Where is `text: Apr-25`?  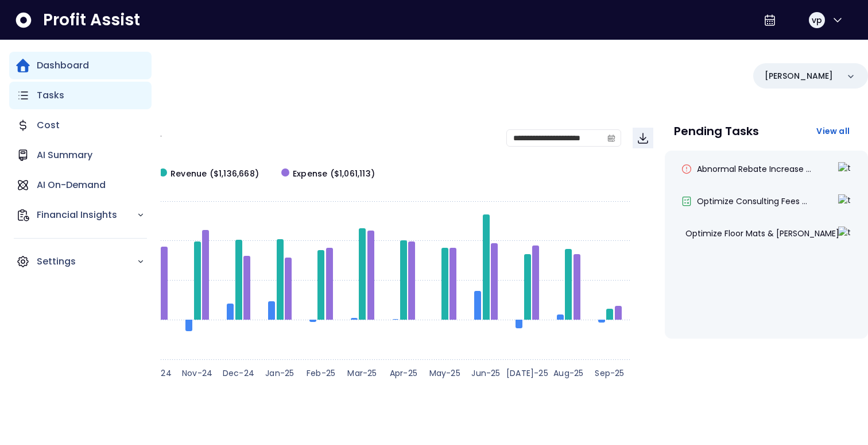
text: Apr-25 is located at coordinates (404, 373).